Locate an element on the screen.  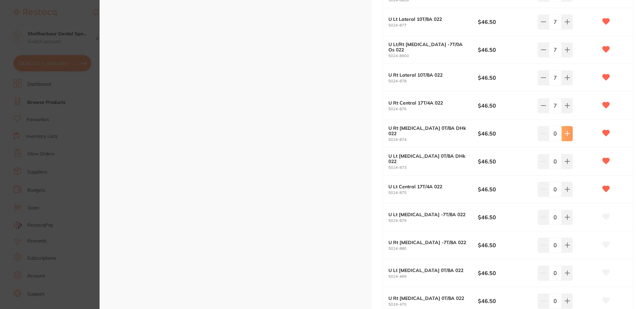
small: 5024-8900 is located at coordinates (433, 56).